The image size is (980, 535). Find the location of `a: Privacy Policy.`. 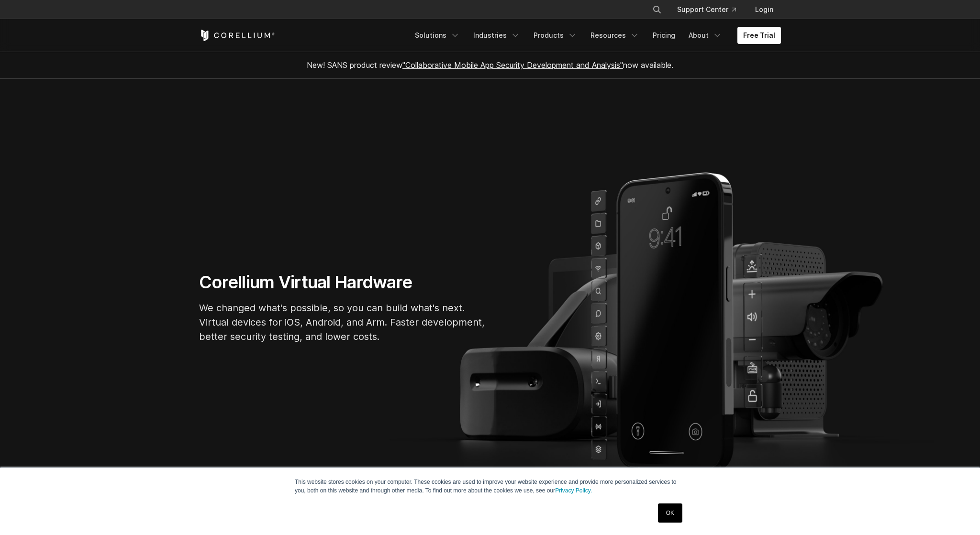

a: Privacy Policy. is located at coordinates (573, 491).